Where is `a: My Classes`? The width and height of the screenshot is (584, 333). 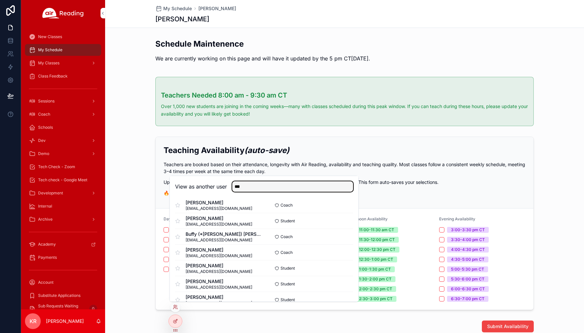
a: My Classes is located at coordinates (63, 63).